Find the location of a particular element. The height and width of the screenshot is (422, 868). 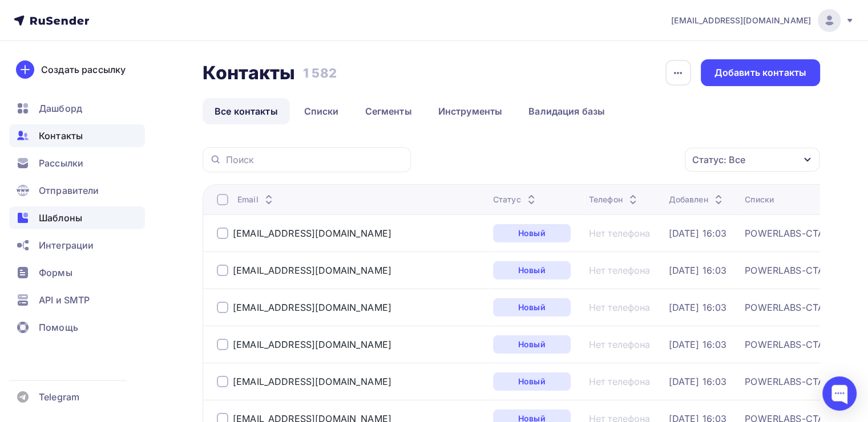

a: Рассылки is located at coordinates (77, 163).